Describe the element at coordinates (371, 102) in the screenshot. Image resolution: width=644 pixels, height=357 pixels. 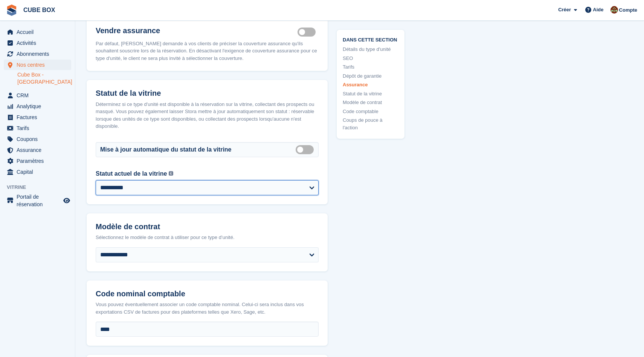
I see `a: Modèle de contrat` at that location.